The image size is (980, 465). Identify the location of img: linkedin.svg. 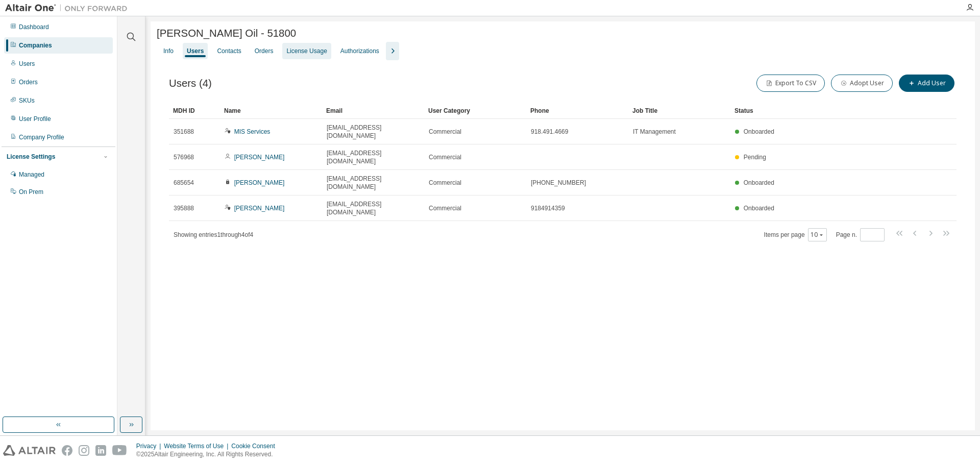
(101, 450).